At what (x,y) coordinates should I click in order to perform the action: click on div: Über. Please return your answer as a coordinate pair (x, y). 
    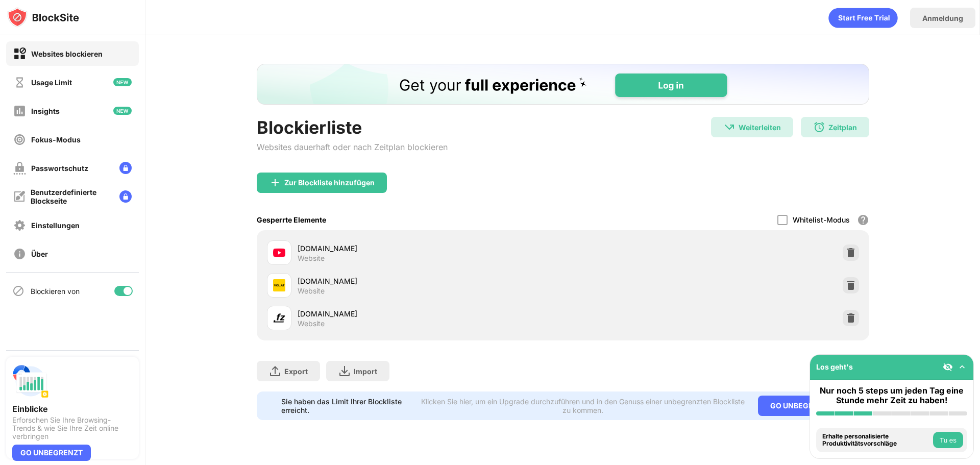
    Looking at the image, I should click on (39, 254).